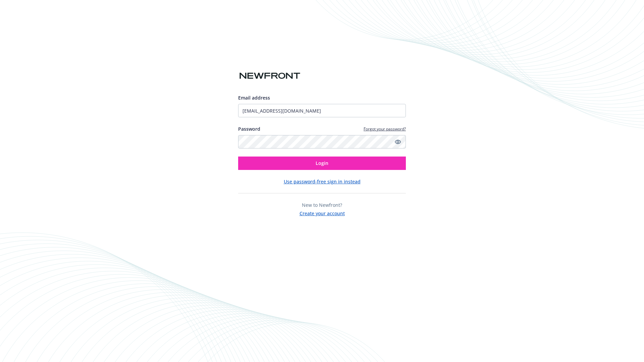 This screenshot has width=644, height=362. I want to click on span: New to Newfront?, so click(322, 205).